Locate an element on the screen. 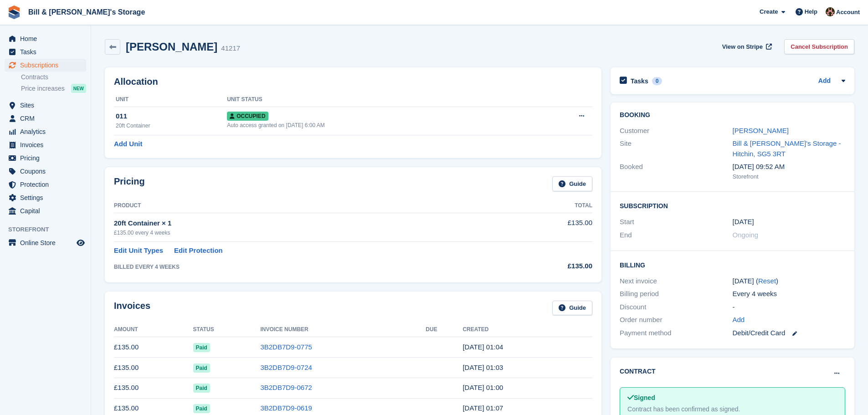 The width and height of the screenshot is (868, 415). h2: Allocation is located at coordinates (353, 82).